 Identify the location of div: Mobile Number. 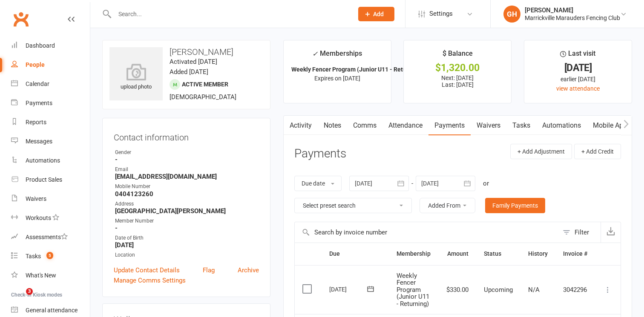
(187, 186).